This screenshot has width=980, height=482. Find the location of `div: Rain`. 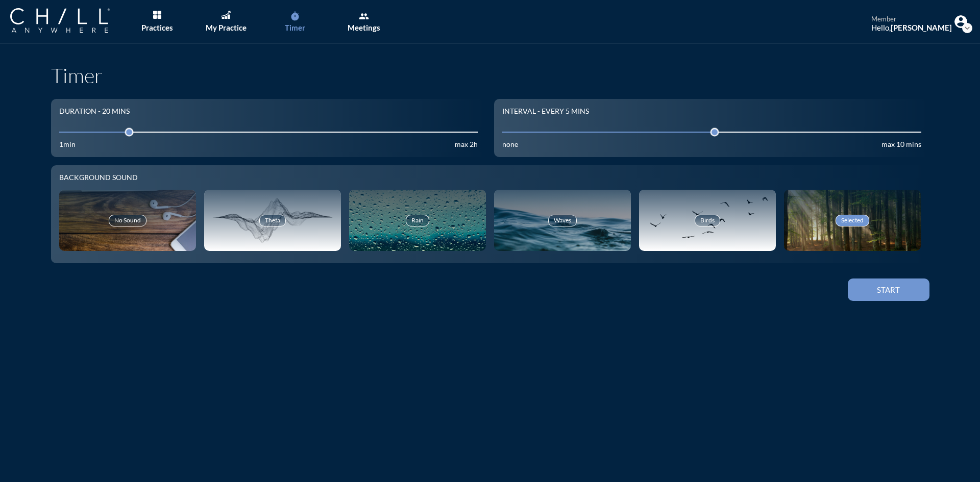

div: Rain is located at coordinates (417, 221).